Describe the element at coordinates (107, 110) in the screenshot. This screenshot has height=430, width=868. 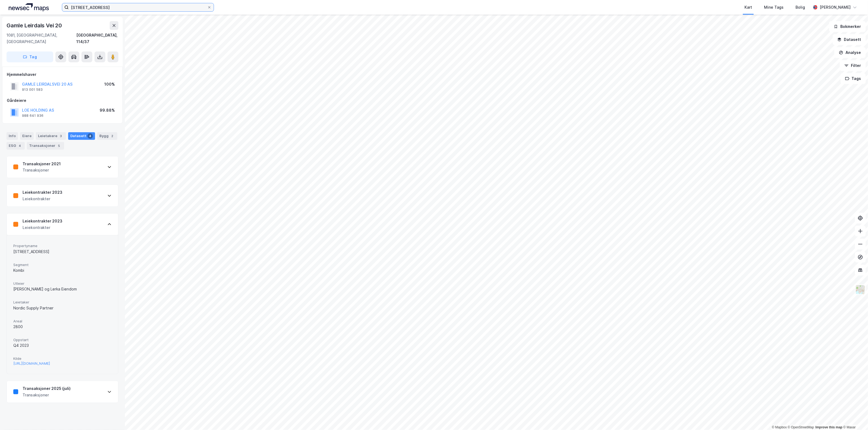
I see `div: 99.88%` at that location.